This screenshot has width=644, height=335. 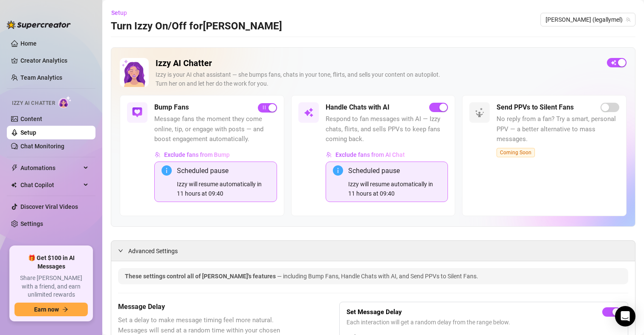 I want to click on span: arrow-right, so click(x=65, y=309).